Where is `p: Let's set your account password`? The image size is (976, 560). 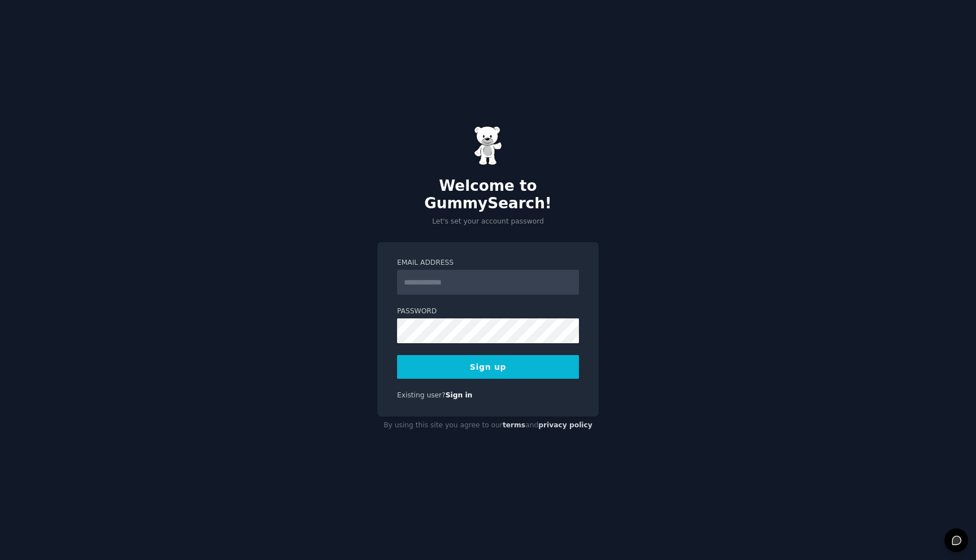 p: Let's set your account password is located at coordinates (488, 222).